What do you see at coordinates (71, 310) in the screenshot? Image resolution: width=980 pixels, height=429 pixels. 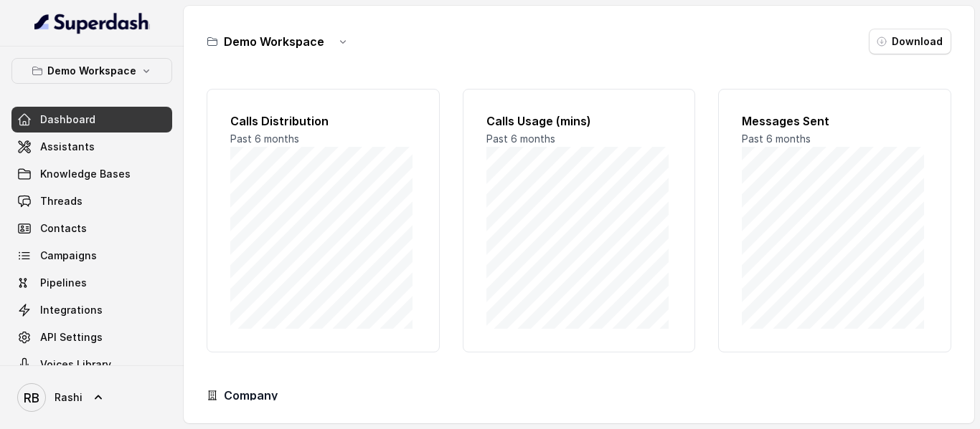 I see `span: Integrations` at bounding box center [71, 310].